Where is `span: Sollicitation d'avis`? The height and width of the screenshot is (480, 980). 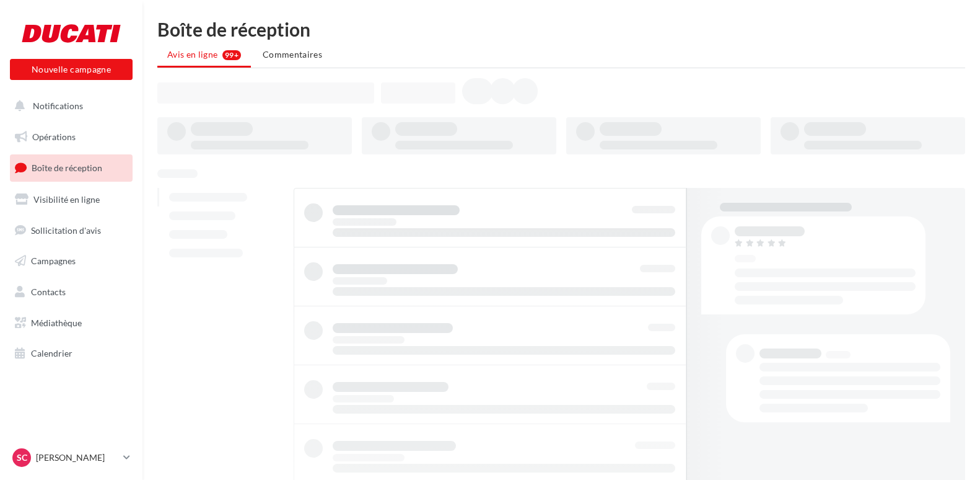
span: Sollicitation d'avis is located at coordinates (66, 230).